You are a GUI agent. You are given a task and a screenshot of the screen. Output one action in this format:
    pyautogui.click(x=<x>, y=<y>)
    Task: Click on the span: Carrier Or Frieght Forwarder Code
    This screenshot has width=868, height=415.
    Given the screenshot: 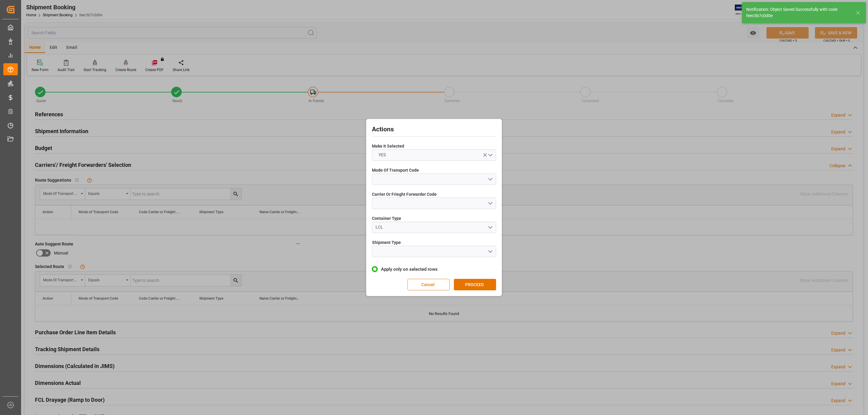 What is the action you would take?
    pyautogui.click(x=404, y=194)
    